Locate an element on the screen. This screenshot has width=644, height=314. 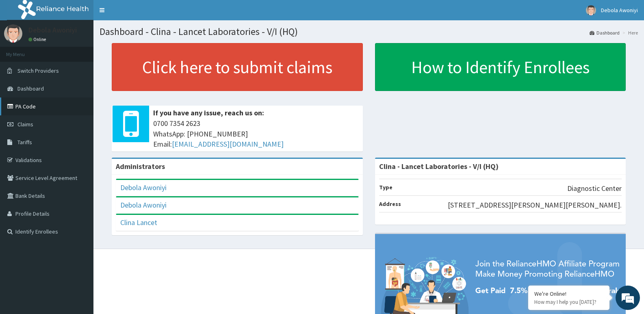
span: Debola Awoniyi is located at coordinates (619, 11).